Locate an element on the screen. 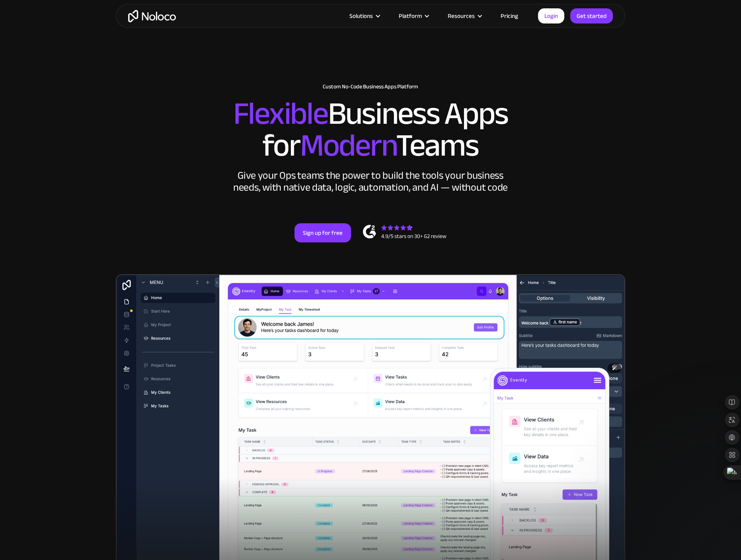 This screenshot has height=560, width=741. a: Pricing is located at coordinates (509, 16).